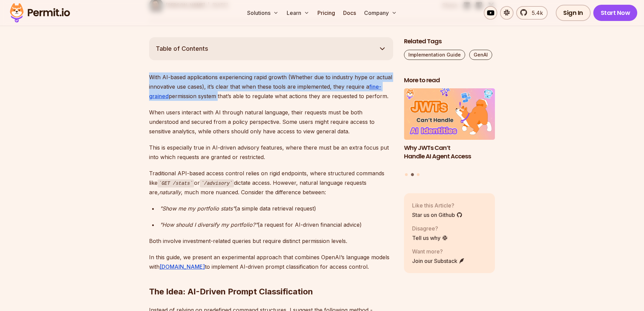 This screenshot has width=644, height=311. What do you see at coordinates (271, 122) in the screenshot?
I see `p: When users interact with AI through natural language, their requests must be both understood and ...` at bounding box center [271, 122].